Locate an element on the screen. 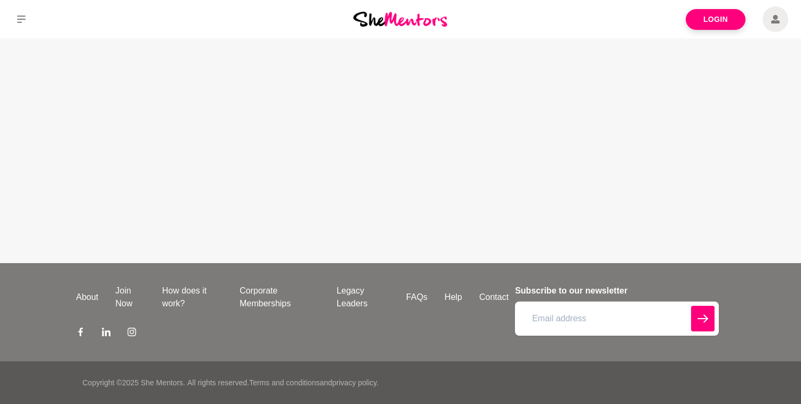 This screenshot has width=801, height=404. input: Email address is located at coordinates (617, 319).